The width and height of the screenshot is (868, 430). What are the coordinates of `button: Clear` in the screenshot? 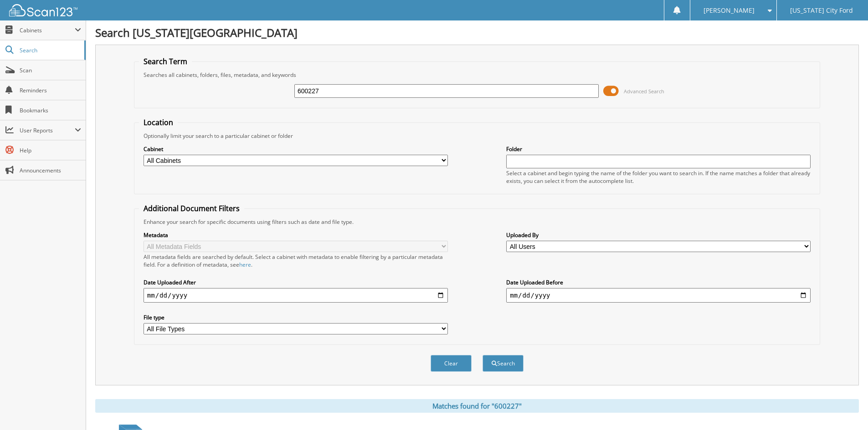 It's located at (451, 363).